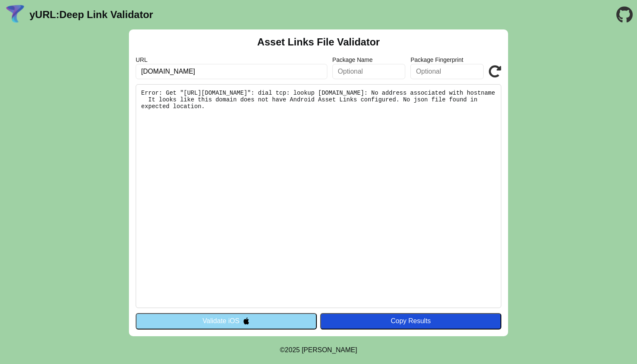 The height and width of the screenshot is (364, 637). Describe the element at coordinates (292, 350) in the screenshot. I see `span: 2025` at that location.